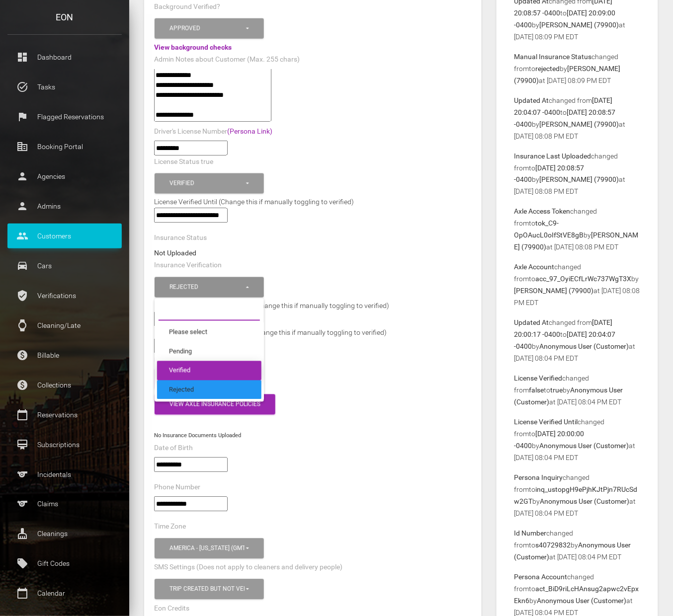 This screenshot has height=616, width=673. Describe the element at coordinates (539, 478) in the screenshot. I see `b: Persona Inquiry` at that location.